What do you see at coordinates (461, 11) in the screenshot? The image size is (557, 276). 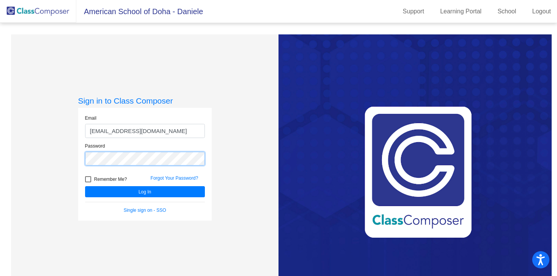 I see `a: Learning Portal` at bounding box center [461, 11].